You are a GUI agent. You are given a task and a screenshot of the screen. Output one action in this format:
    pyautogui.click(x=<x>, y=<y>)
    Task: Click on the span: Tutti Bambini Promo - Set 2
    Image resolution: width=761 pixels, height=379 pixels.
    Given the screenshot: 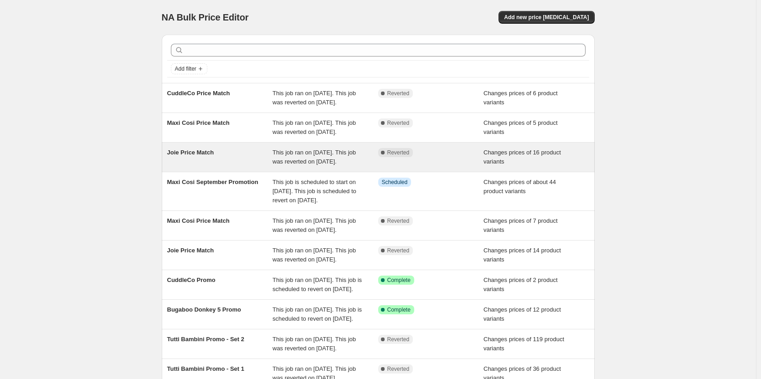 What is the action you would take?
    pyautogui.click(x=206, y=339)
    